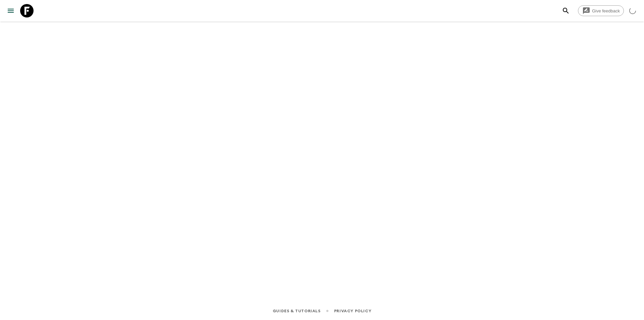  What do you see at coordinates (606, 11) in the screenshot?
I see `span: Give feedback` at bounding box center [606, 11].